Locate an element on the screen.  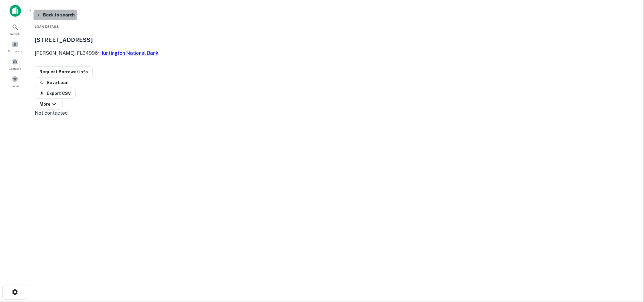
div: Not contacted is located at coordinates (337, 113).